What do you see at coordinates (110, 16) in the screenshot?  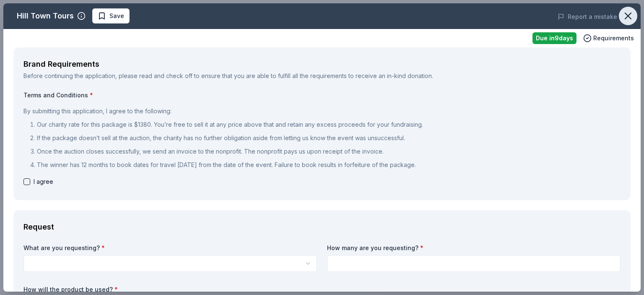 I see `button: Save` at bounding box center [110, 16].